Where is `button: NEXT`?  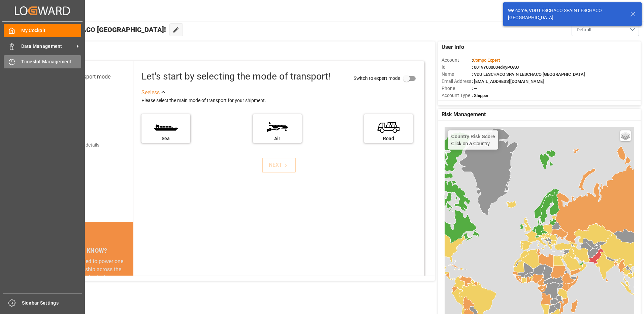
button: NEXT is located at coordinates (279, 165).